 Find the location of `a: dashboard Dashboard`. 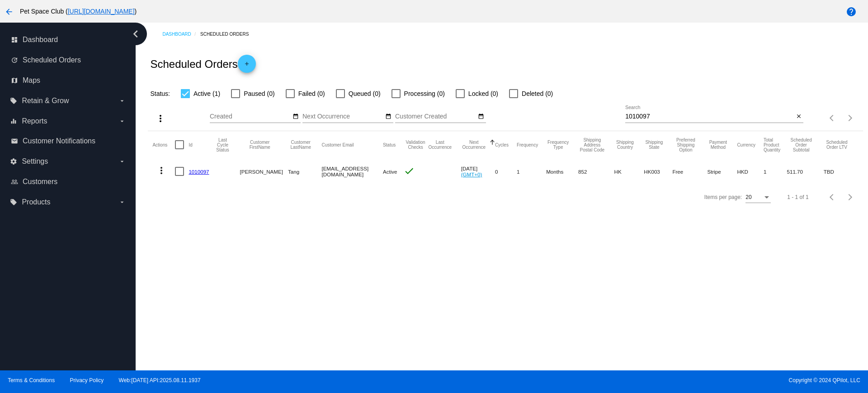

a: dashboard Dashboard is located at coordinates (68, 39).